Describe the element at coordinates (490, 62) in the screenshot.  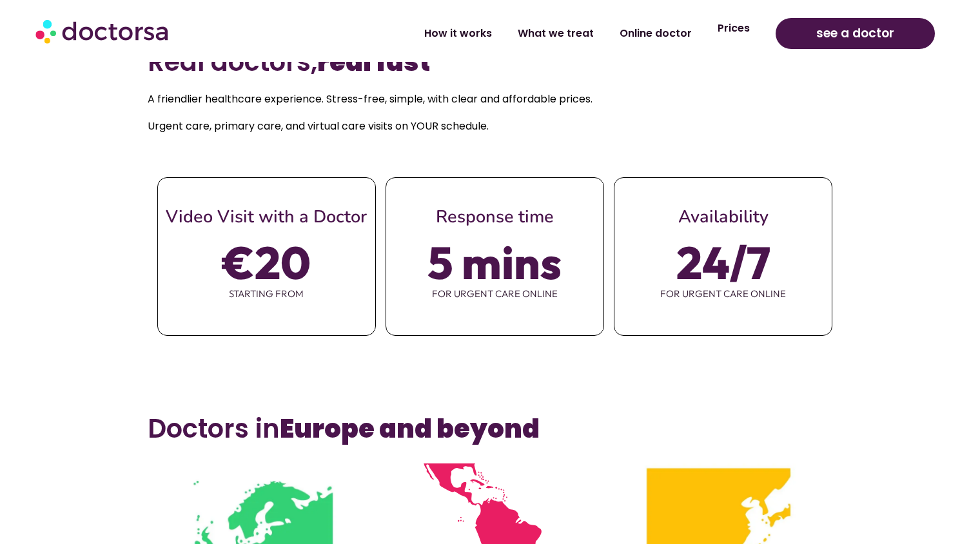
I see `h2: Real doctors,` at that location.